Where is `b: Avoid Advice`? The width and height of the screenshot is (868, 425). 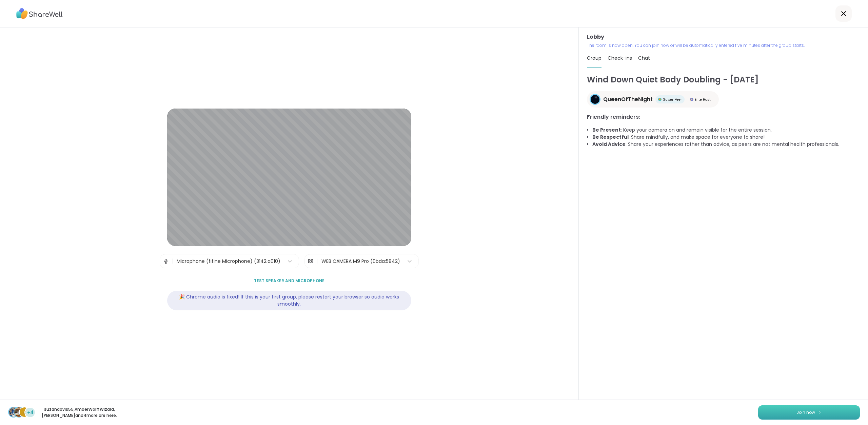 b: Avoid Advice is located at coordinates (609, 144).